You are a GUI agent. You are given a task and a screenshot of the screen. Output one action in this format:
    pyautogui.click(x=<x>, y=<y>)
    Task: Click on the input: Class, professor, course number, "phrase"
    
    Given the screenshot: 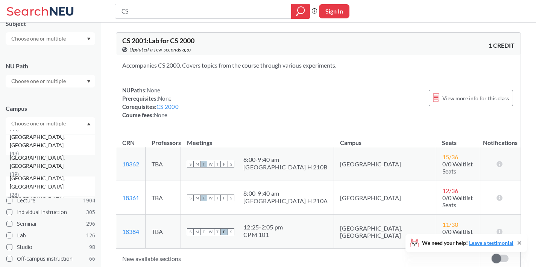 What is the action you would take?
    pyautogui.click(x=203, y=11)
    